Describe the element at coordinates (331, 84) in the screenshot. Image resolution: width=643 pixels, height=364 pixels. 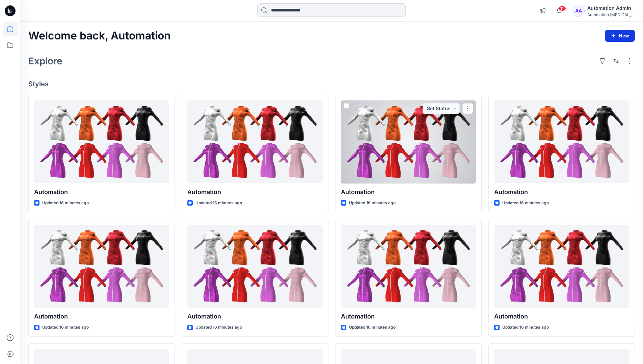
I see `h4: Styles` at that location.